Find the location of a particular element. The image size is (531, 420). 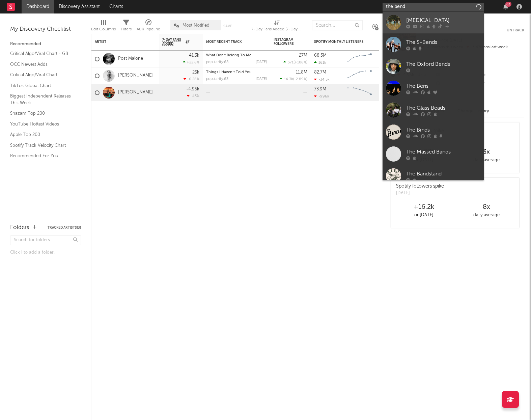

div: The Bens is located at coordinates (444, 86).